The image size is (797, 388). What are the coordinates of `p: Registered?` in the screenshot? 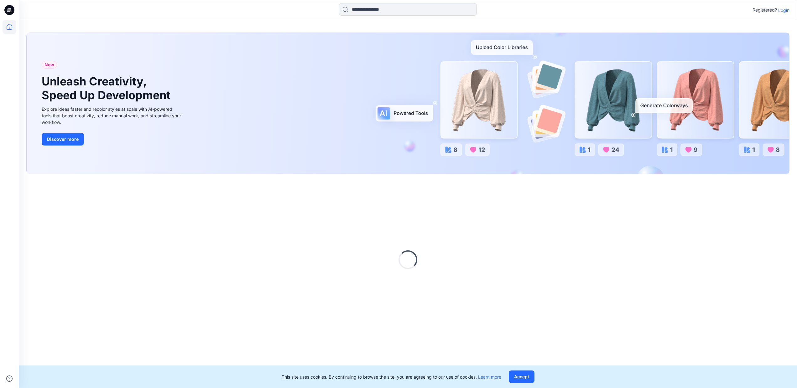 It's located at (765, 10).